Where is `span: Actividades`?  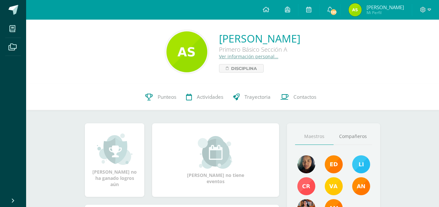 span: Actividades is located at coordinates (210, 97).